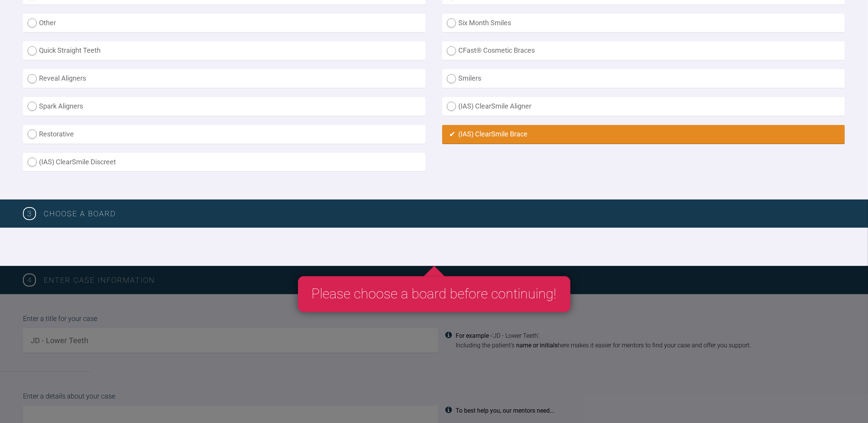 The height and width of the screenshot is (423, 868). What do you see at coordinates (434, 294) in the screenshot?
I see `div: Please choose a board before continuing!` at bounding box center [434, 294].